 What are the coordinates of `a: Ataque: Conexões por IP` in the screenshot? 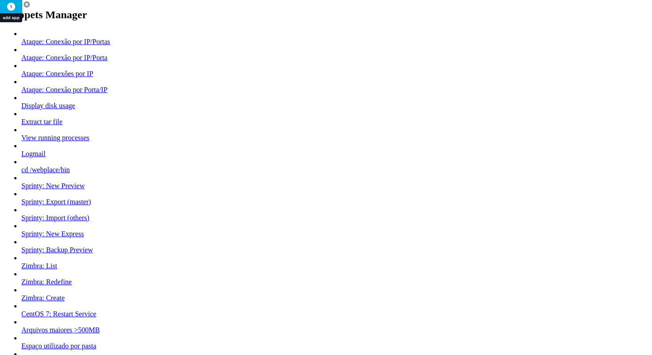 It's located at (57, 73).